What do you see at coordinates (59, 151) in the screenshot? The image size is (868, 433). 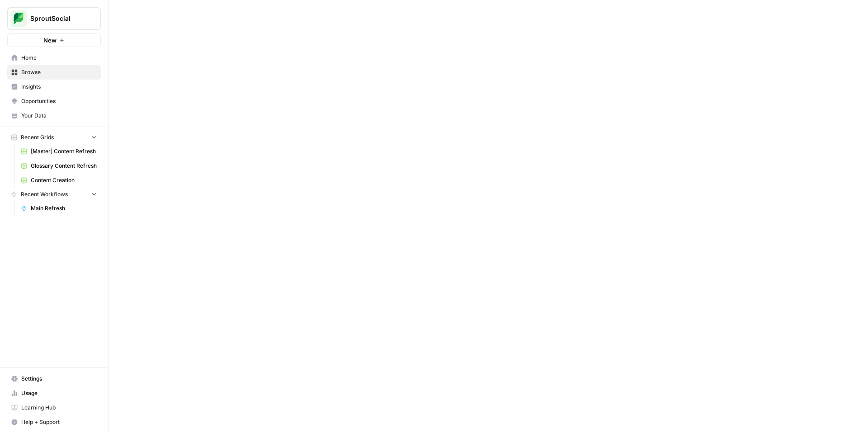 I see `a: [Master] Content Refresh` at bounding box center [59, 151].